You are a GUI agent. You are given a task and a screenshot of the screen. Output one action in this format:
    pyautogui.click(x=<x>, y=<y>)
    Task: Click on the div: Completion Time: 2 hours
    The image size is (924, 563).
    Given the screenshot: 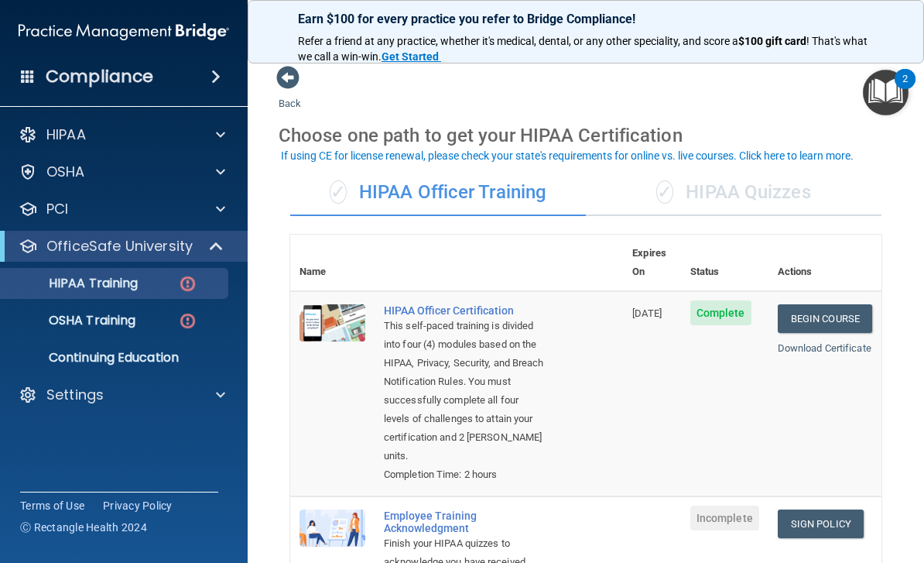 What is the action you would take?
    pyautogui.click(x=464, y=475)
    